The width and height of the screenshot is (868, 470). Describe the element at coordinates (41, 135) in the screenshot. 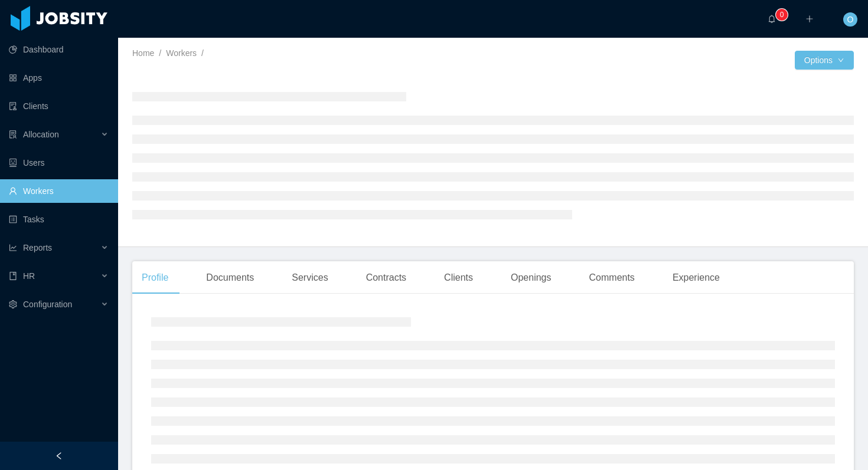

I see `span: Allocation` at that location.